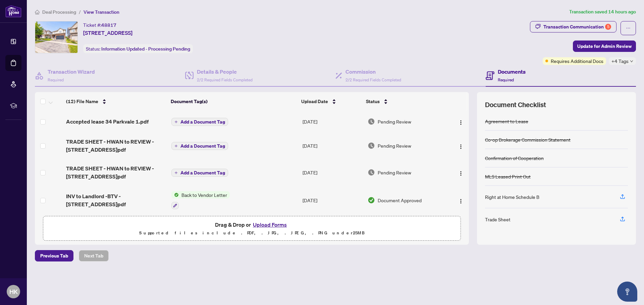 The width and height of the screenshot is (644, 305). What do you see at coordinates (252, 225) in the screenshot?
I see `span: Drag & Drop or` at bounding box center [252, 225].